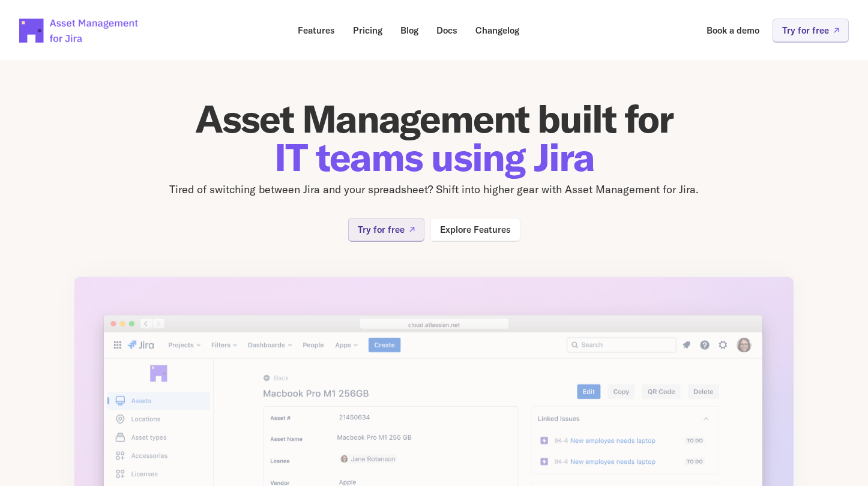 This screenshot has width=868, height=486. I want to click on p: Changelog, so click(497, 30).